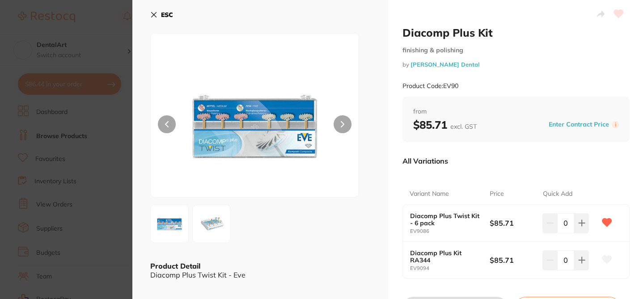 The width and height of the screenshot is (644, 299). I want to click on b: ESC, so click(167, 15).